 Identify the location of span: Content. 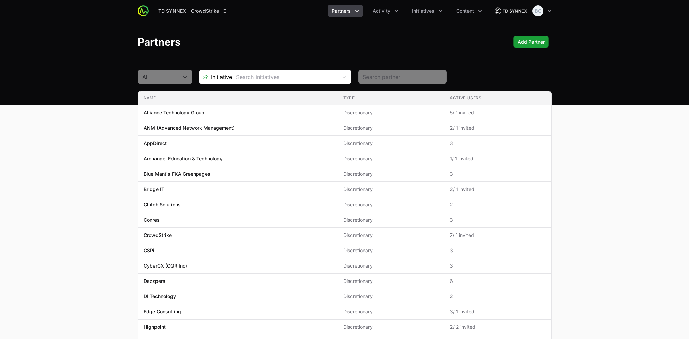
(465, 11).